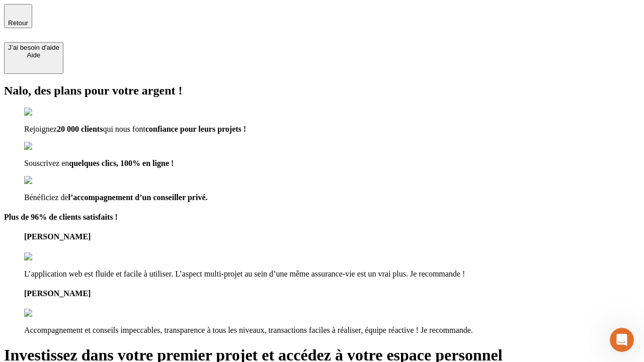  Describe the element at coordinates (138, 197) in the screenshot. I see `span: l’accompagnement d’un conseiller privé.` at that location.